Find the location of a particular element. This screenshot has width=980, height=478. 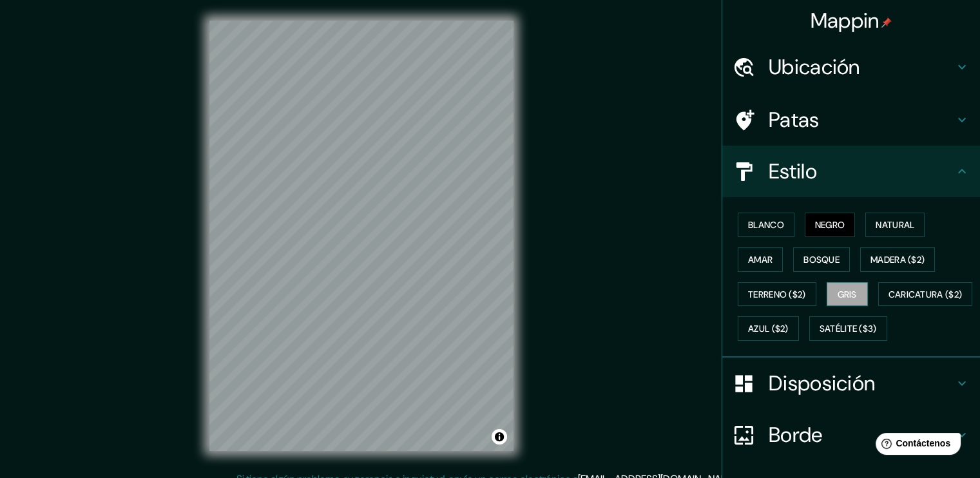

font: Terreno ($2) is located at coordinates (777, 294).